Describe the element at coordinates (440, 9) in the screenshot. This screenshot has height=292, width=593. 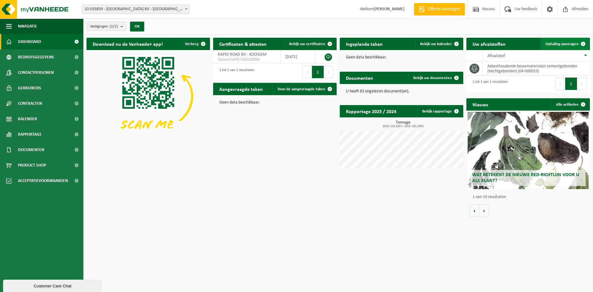
I see `a: Offerte aanvragen` at that location.